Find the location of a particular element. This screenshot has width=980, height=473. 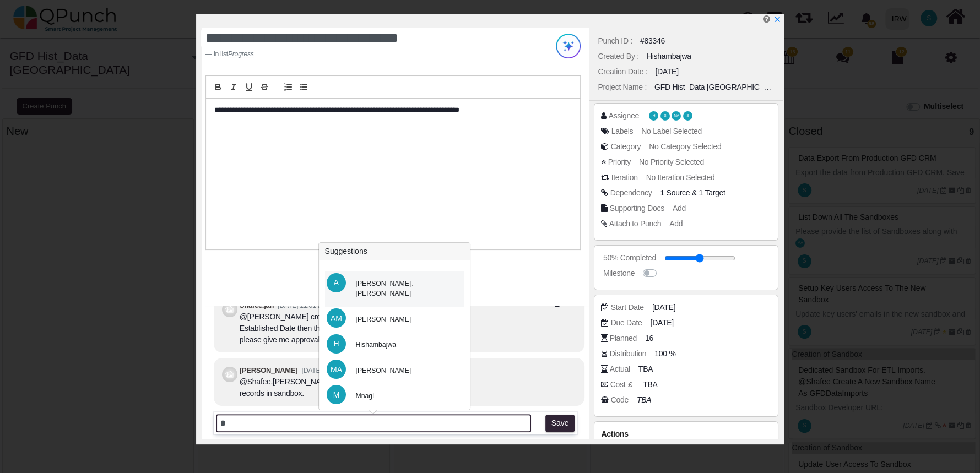

span: 100 % is located at coordinates (665, 354).